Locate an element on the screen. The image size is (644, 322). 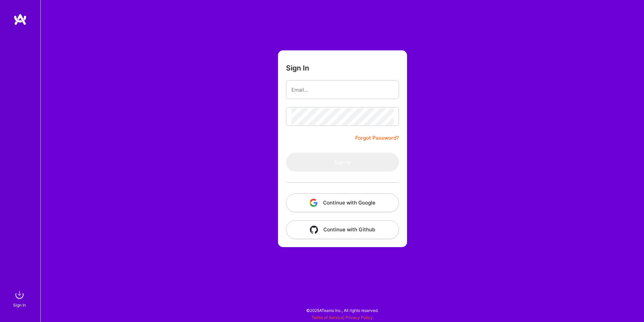
button: Continue with Google is located at coordinates (343, 203).